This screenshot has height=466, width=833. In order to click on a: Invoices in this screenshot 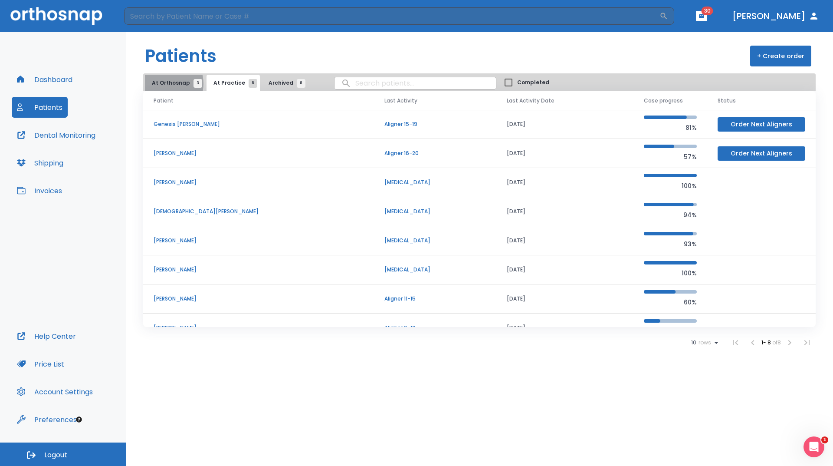, I will do `click(40, 191)`.